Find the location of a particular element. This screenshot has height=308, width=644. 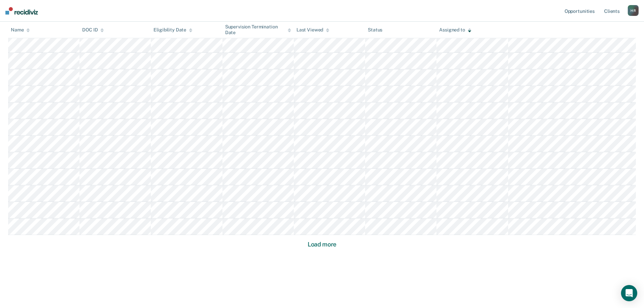

div: Name is located at coordinates (20, 30).